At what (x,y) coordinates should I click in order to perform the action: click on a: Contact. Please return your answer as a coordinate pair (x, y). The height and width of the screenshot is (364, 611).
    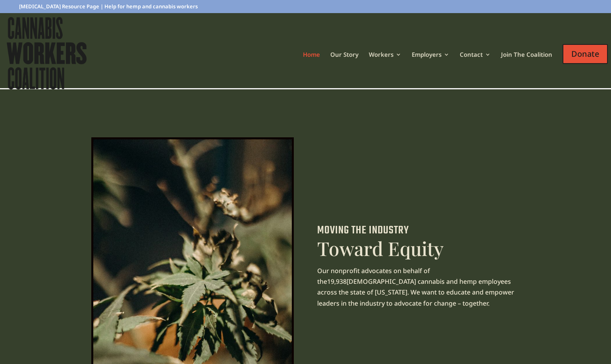
    Looking at the image, I should click on (475, 65).